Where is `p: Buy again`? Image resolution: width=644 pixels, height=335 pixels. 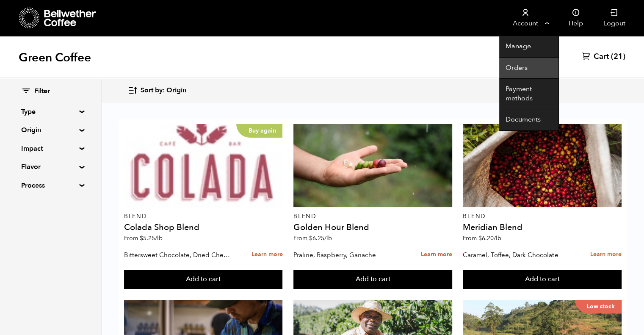
p: Buy again is located at coordinates (259, 131).